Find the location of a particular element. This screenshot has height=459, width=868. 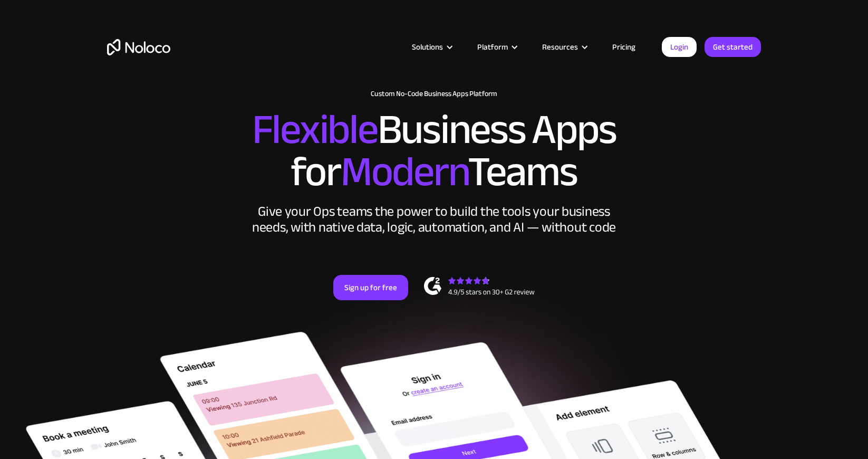

a: Get started is located at coordinates (732, 47).